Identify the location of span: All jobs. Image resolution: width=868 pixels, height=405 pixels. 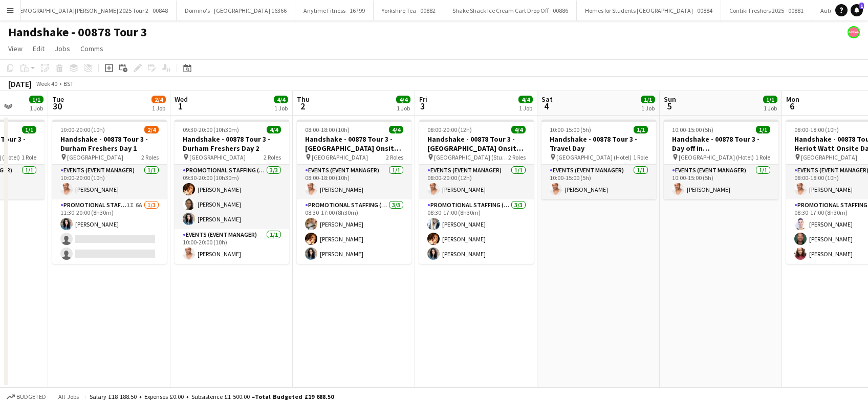
(68, 396).